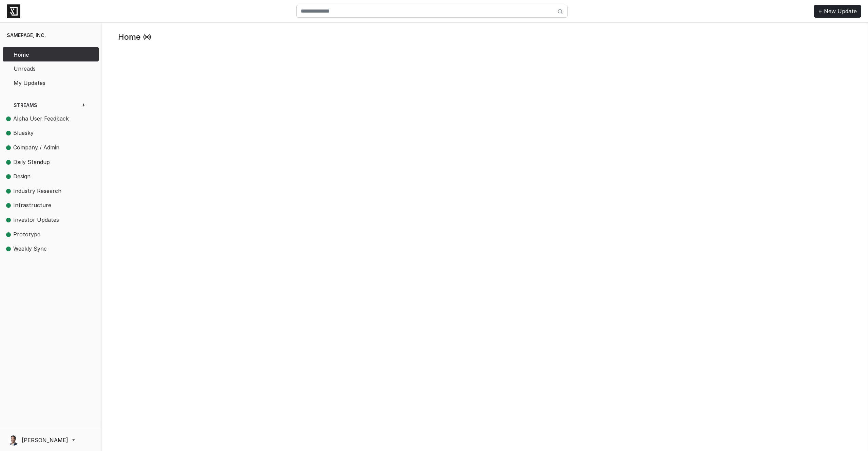 The width and height of the screenshot is (868, 451). What do you see at coordinates (48, 148) in the screenshot?
I see `a: Company / Admin` at bounding box center [48, 148].